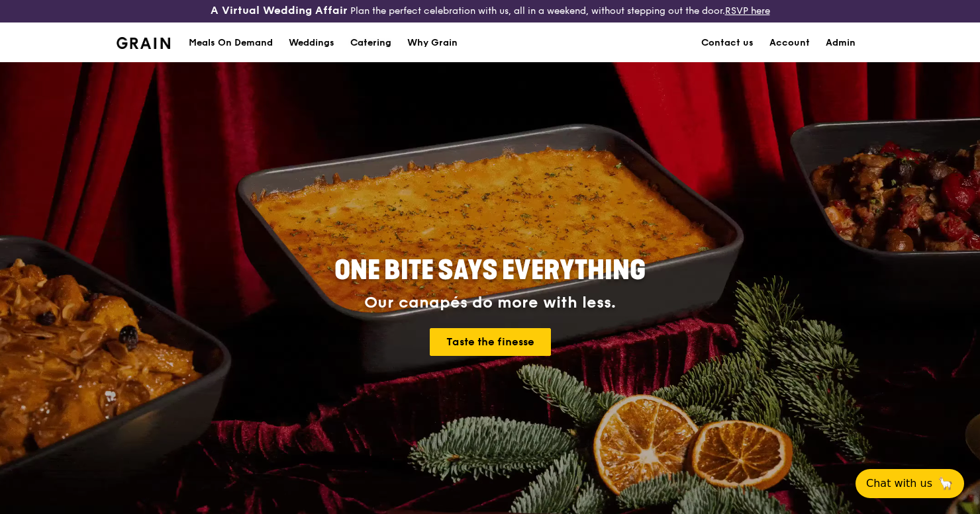  I want to click on a: Contact us, so click(727, 43).